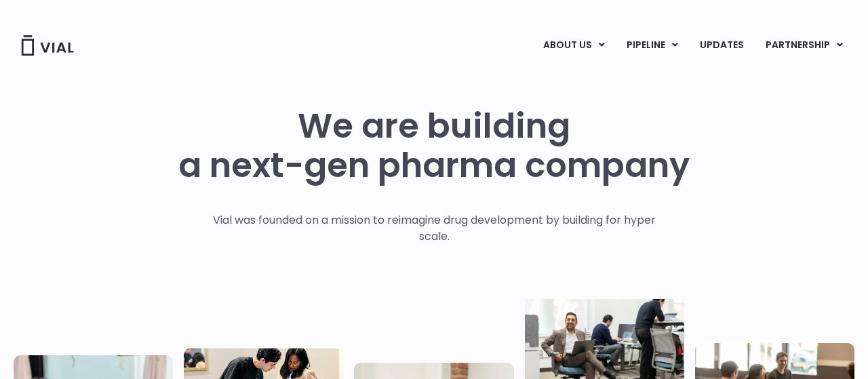 The height and width of the screenshot is (379, 868). What do you see at coordinates (652, 45) in the screenshot?
I see `a: PIPELINEMenu Toggle` at bounding box center [652, 45].